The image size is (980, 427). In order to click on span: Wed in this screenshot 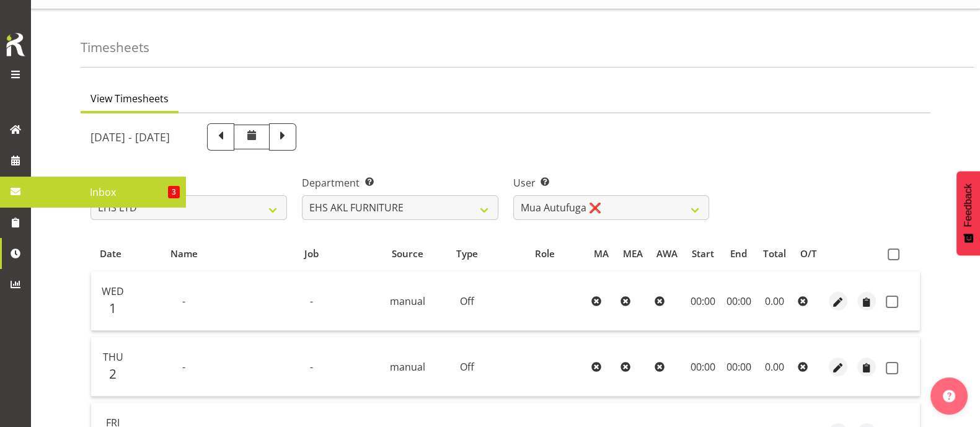, I will do `click(113, 291)`.